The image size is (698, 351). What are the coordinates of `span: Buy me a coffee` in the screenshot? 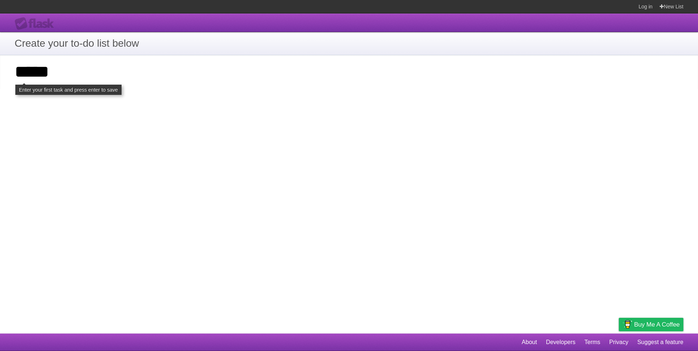 It's located at (657, 325).